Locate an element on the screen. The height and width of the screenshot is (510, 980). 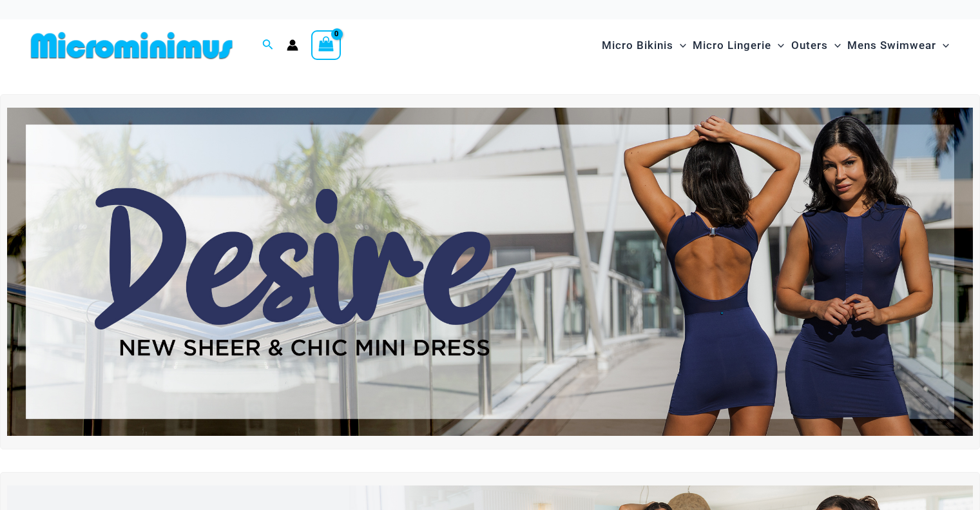
a: Account icon link is located at coordinates (293, 45).